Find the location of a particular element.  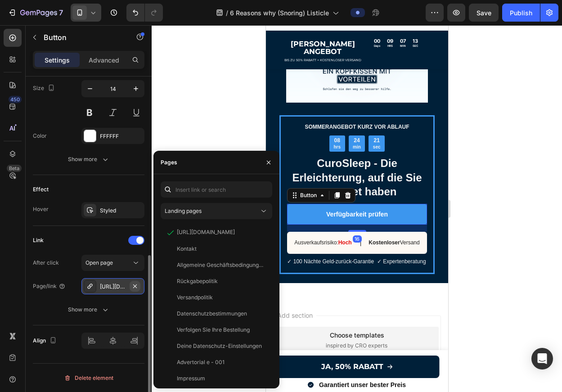

p: 7 is located at coordinates (61, 12).